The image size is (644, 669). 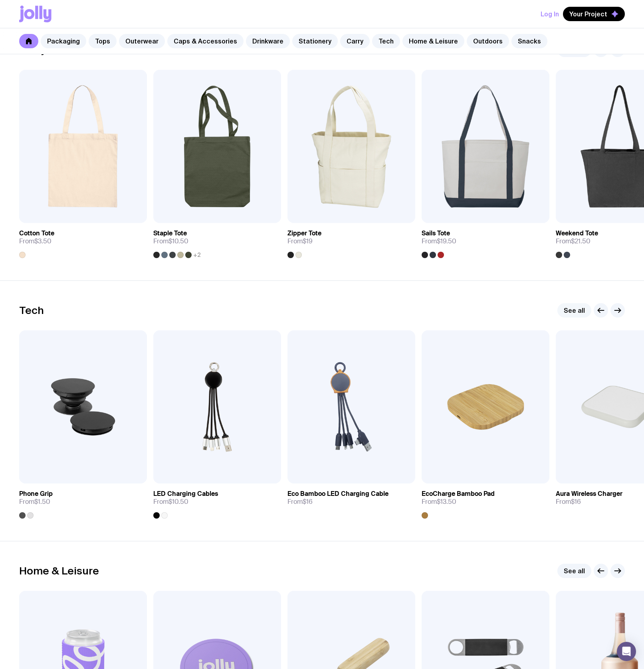 I want to click on h2: Home & Leisure, so click(x=59, y=571).